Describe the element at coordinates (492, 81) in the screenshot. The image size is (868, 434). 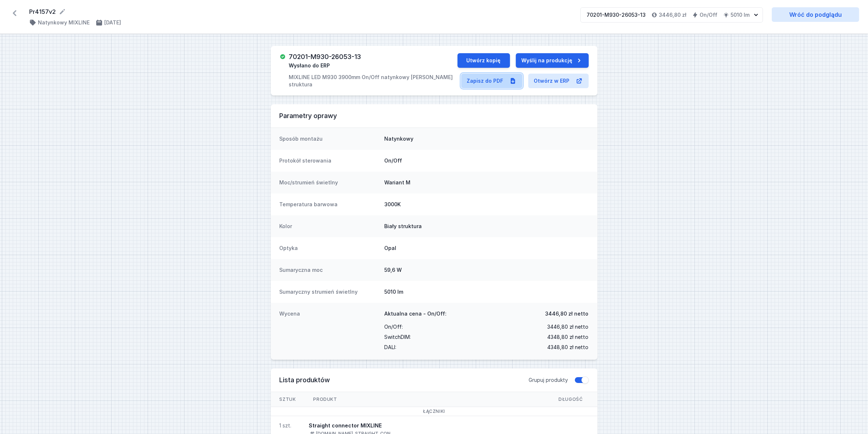
I see `a: Zapisz do PDF` at that location.